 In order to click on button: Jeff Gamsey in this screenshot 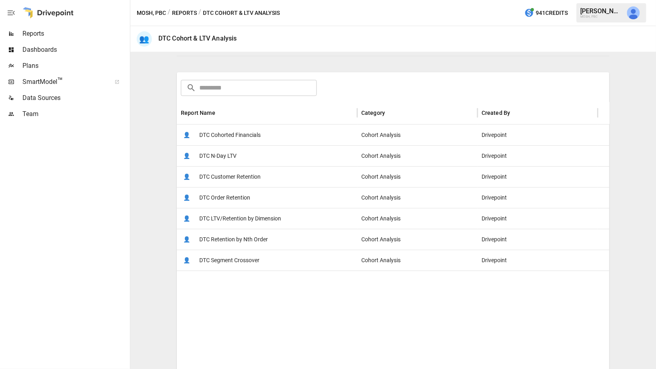, I will do `click(634, 13)`.